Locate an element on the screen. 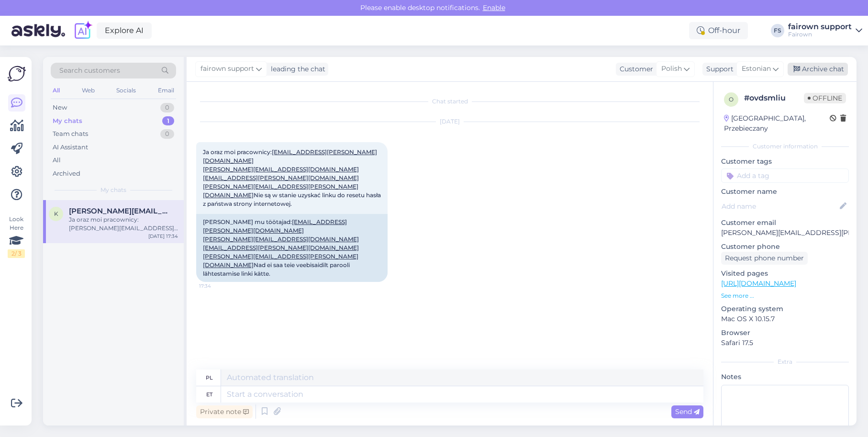 The width and height of the screenshot is (868, 437). span: My chats is located at coordinates (113, 190).